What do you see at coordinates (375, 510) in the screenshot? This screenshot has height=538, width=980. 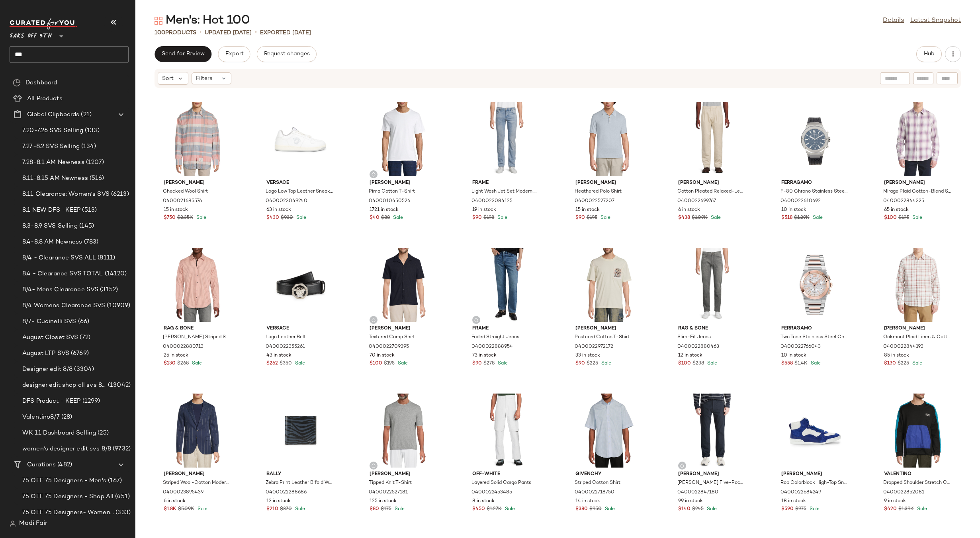 I see `span: $80` at bounding box center [375, 510].